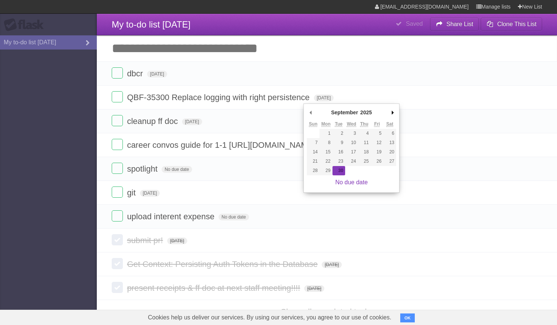 This screenshot has width=557, height=325. I want to click on span: spotlight, so click(143, 169).